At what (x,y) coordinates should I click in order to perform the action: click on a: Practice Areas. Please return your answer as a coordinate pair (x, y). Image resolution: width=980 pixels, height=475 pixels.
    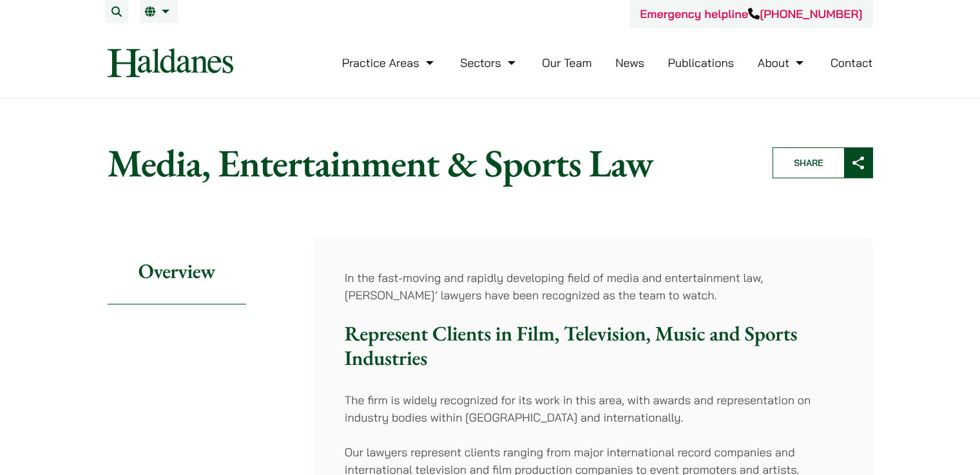
    Looking at the image, I should click on (389, 63).